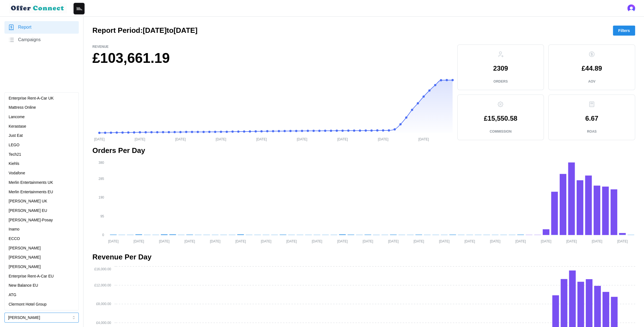  What do you see at coordinates (102, 216) in the screenshot?
I see `tspan: 95` at bounding box center [102, 216].